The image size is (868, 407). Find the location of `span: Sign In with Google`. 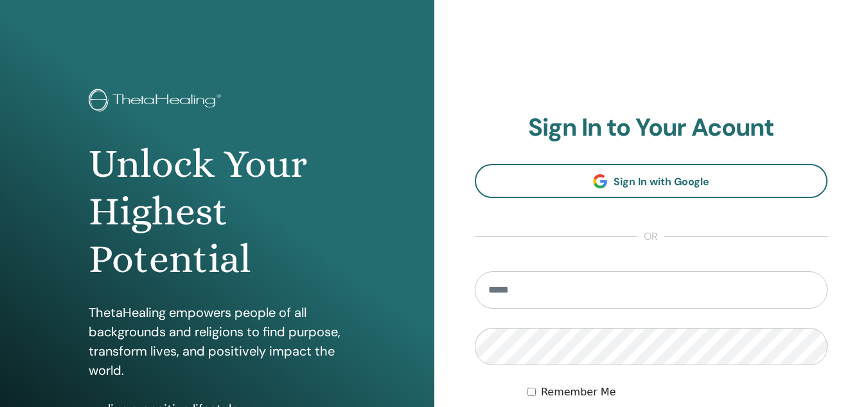

span: Sign In with Google is located at coordinates (661, 181).